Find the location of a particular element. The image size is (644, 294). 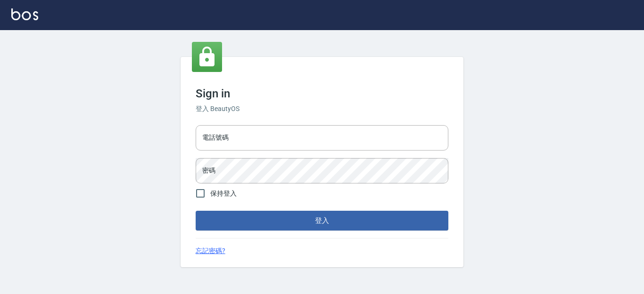

h6: 登入 BeautyOS is located at coordinates (322, 109).